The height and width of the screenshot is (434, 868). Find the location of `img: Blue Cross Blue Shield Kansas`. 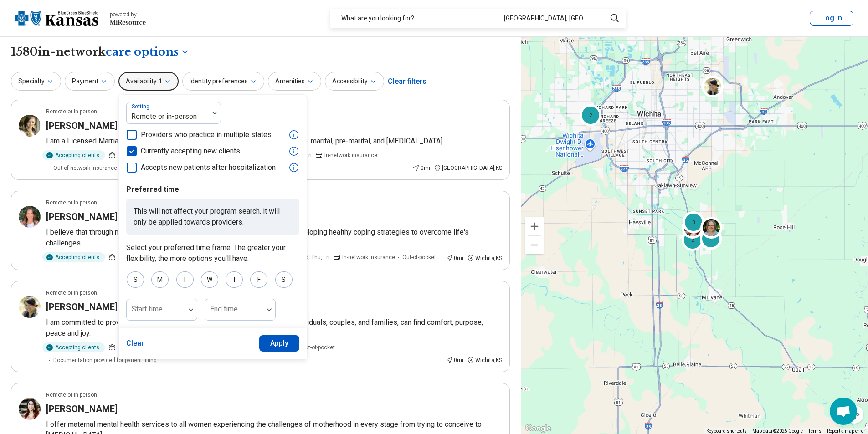

img: Blue Cross Blue Shield Kansas is located at coordinates (56, 18).